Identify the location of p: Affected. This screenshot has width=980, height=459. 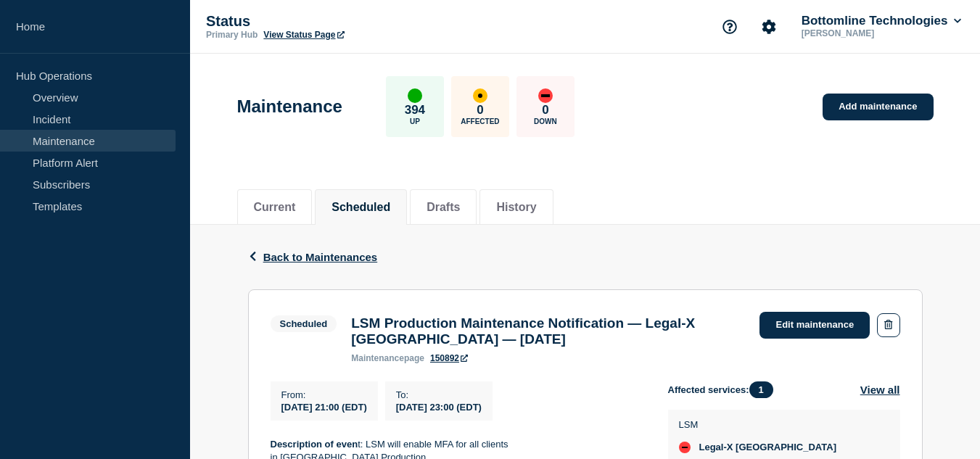
(479, 121).